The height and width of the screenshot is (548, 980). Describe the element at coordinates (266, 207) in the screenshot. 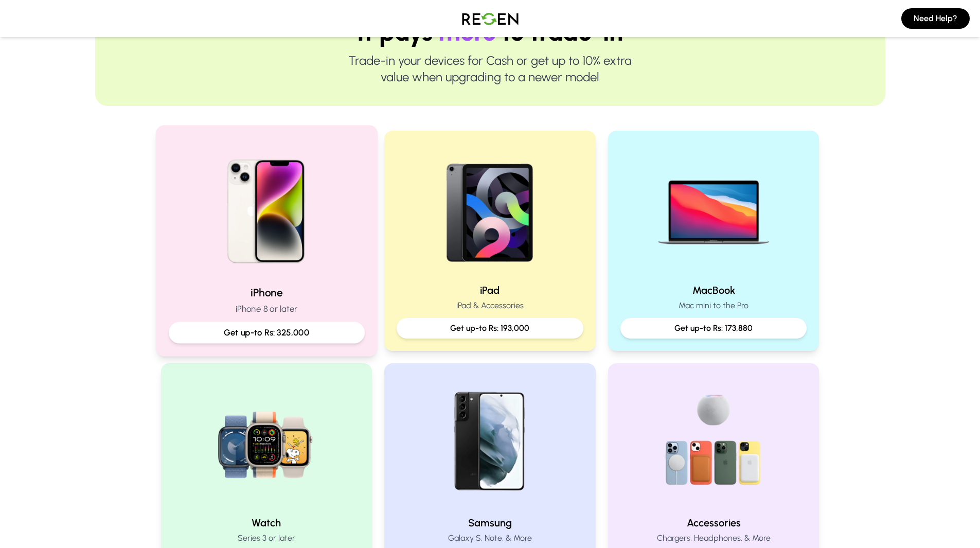

I see `img: iPhone` at that location.